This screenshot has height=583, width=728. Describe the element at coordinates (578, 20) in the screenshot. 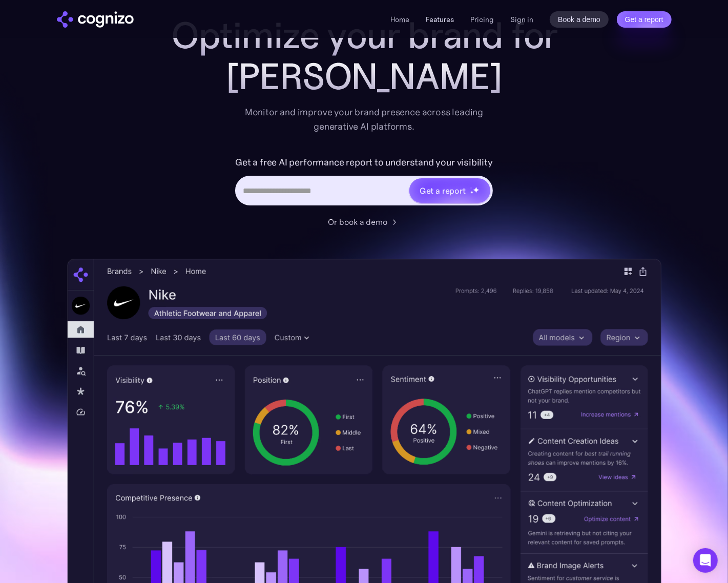

I see `a: Book a demo` at that location.